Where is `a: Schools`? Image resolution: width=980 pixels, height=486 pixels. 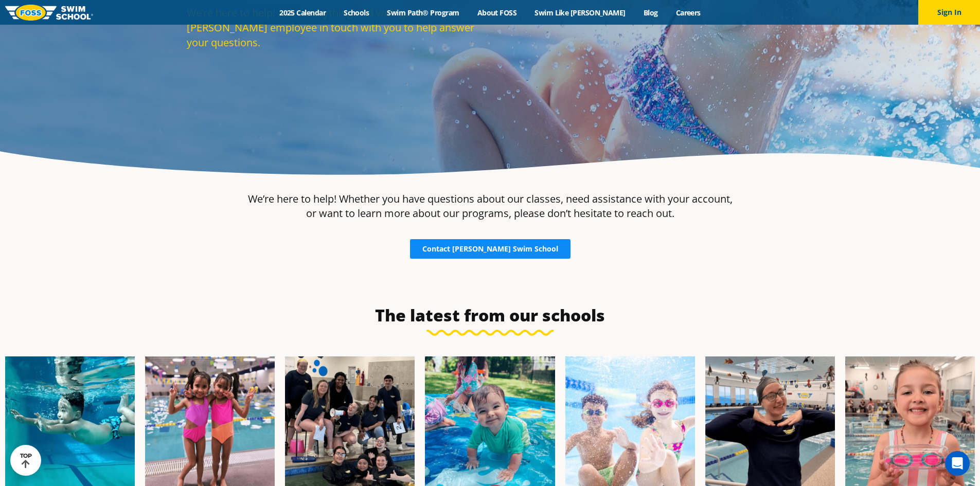 a: Schools is located at coordinates (357, 12).